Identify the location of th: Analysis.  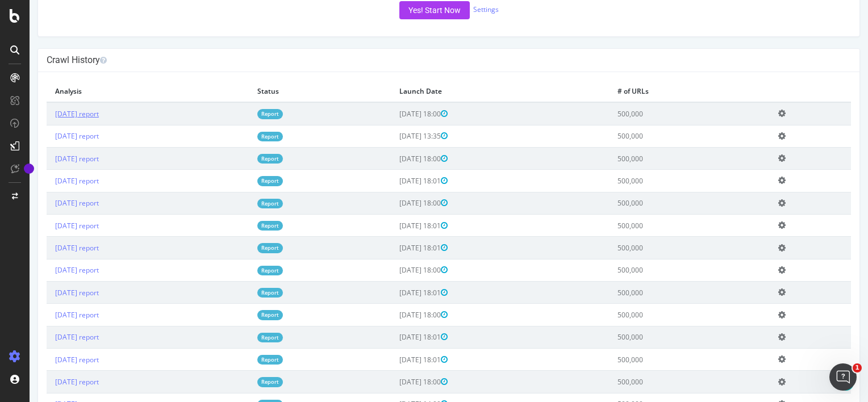
(118, 92).